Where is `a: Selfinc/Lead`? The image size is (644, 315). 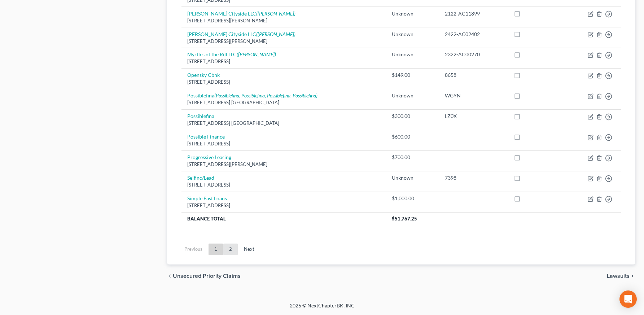 a: Selfinc/Lead is located at coordinates (201, 178).